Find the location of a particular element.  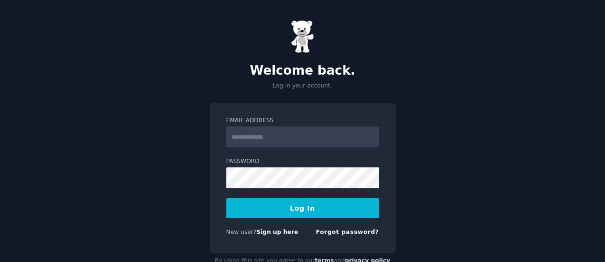

img: Gummy Bear is located at coordinates (303, 37).